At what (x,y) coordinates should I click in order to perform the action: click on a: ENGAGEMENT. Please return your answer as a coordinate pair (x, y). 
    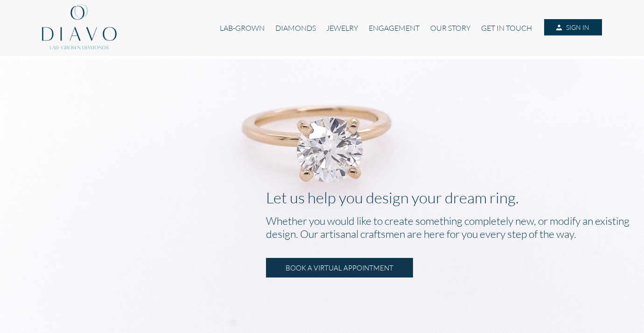
    Looking at the image, I should click on (394, 28).